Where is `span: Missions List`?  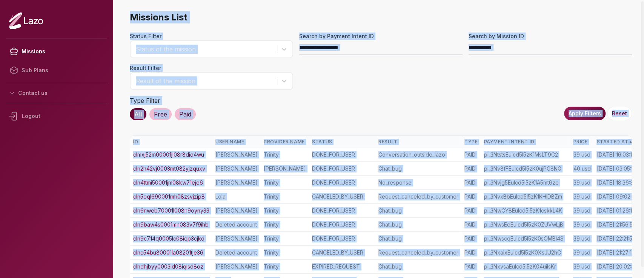 span: Missions List is located at coordinates (381, 18).